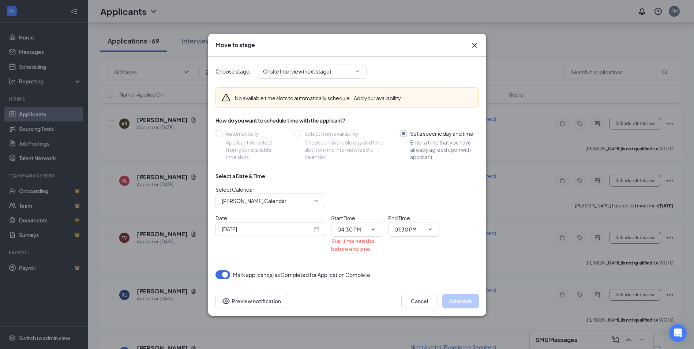 Image resolution: width=694 pixels, height=349 pixels. Describe the element at coordinates (343, 218) in the screenshot. I see `span: Start Time` at that location.